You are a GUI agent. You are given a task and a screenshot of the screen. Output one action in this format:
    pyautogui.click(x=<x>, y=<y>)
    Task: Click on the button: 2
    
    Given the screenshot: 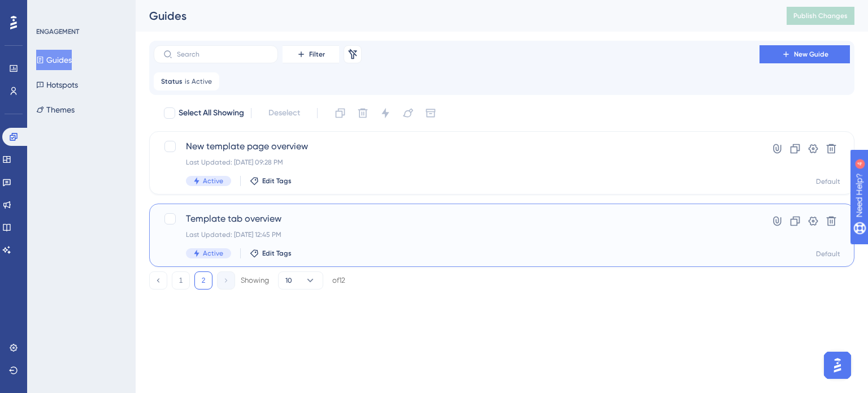 What is the action you would take?
    pyautogui.click(x=203, y=281)
    